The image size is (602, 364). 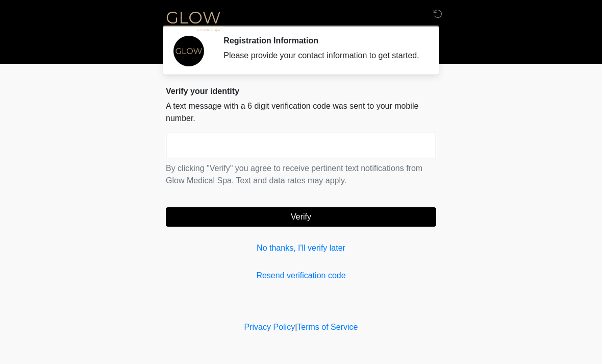 What do you see at coordinates (301, 91) in the screenshot?
I see `h2: Verify your identity` at bounding box center [301, 91].